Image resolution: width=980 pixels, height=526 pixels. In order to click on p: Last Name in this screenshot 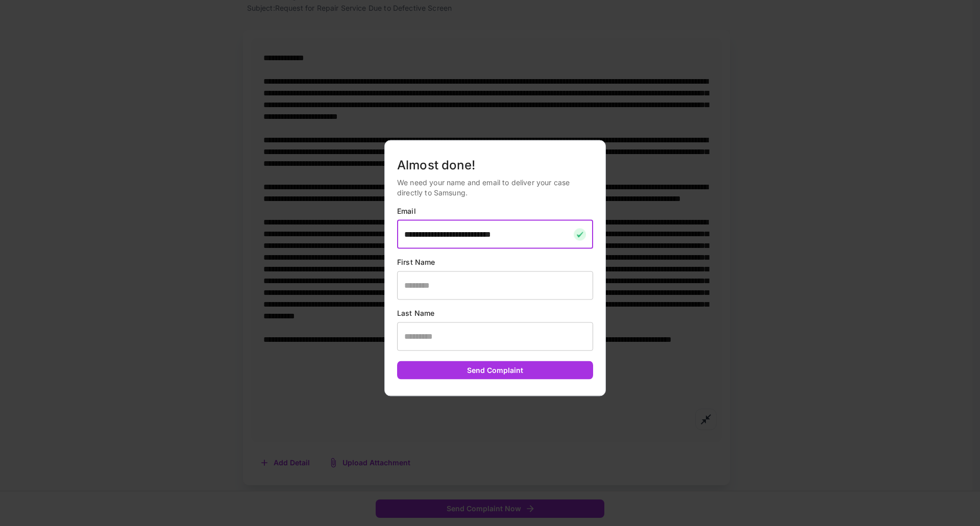, I will do `click(495, 313)`.